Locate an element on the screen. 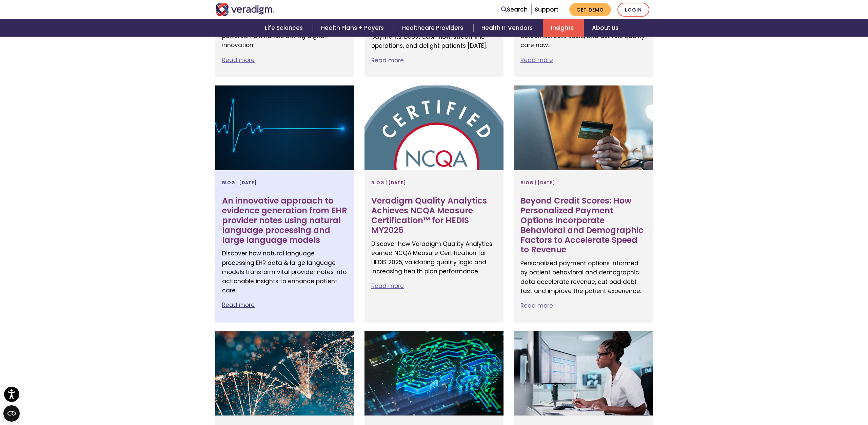 This screenshot has width=868, height=425. h3: Veradigm Quality Analytics Achieves NCQA Measure Certification™ for HEDIS MY2025 is located at coordinates (434, 215).